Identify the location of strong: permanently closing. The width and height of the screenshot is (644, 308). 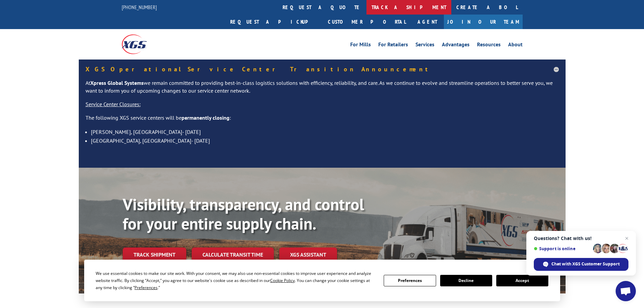
(206, 118).